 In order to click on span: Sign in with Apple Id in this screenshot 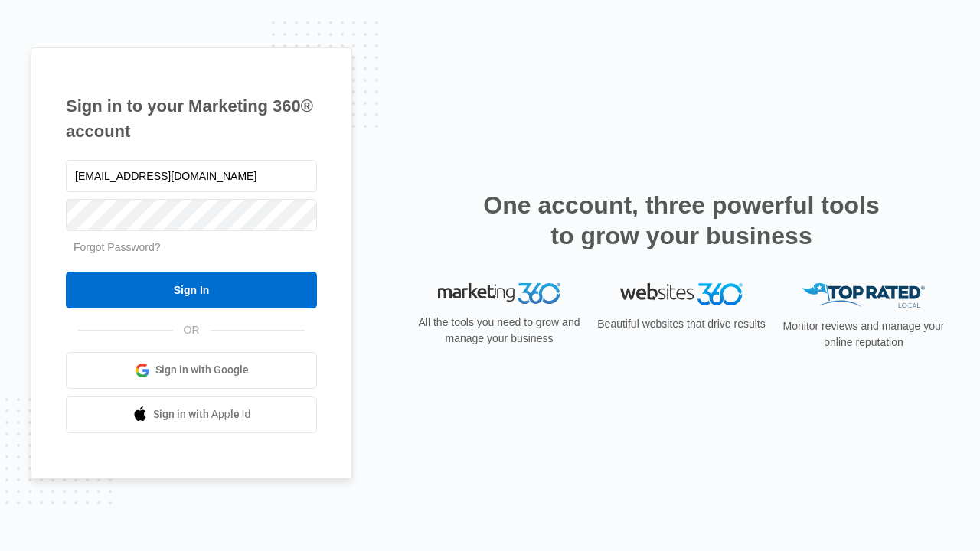, I will do `click(202, 414)`.